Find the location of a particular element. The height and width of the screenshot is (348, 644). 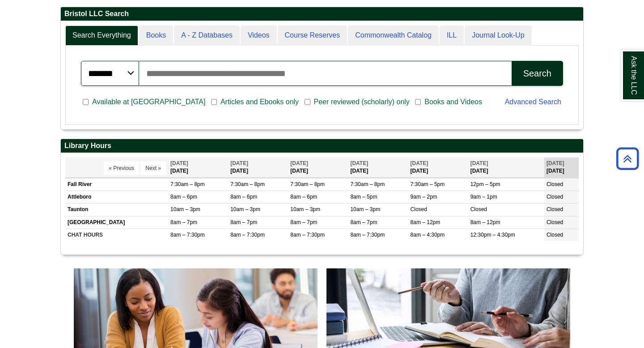

button: Next » is located at coordinates (153, 168).